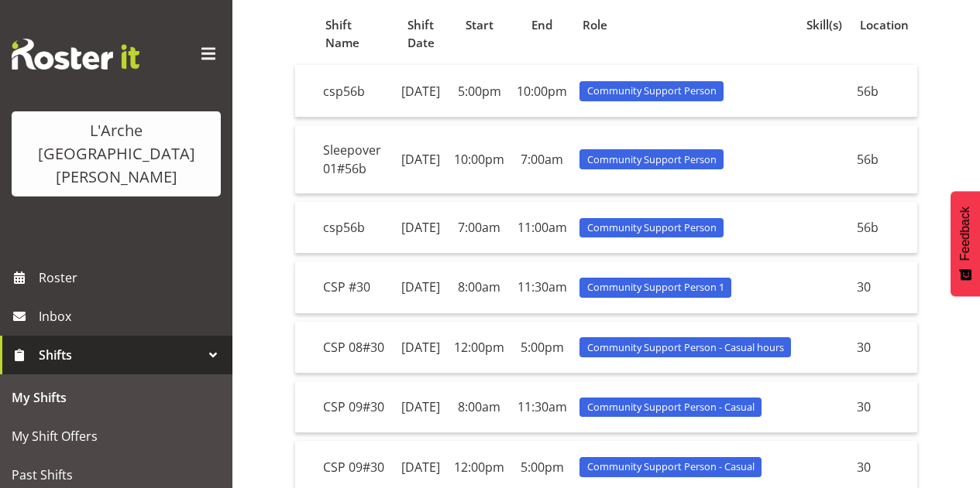  What do you see at coordinates (685, 348) in the screenshot?
I see `span: Community Support Person - Casual hours` at bounding box center [685, 348].